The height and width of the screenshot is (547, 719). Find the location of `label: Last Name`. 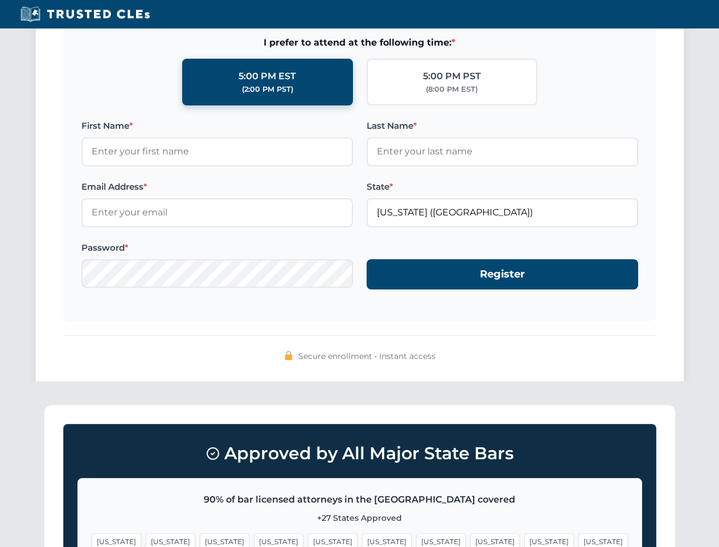

label: Last Name is located at coordinates (502, 126).